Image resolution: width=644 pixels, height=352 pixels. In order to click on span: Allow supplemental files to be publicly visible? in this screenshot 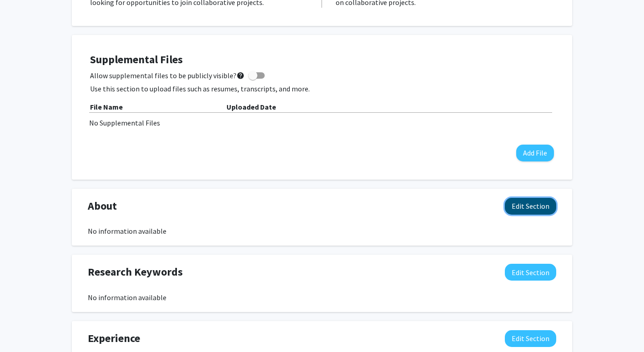, I will do `click(168, 76)`.